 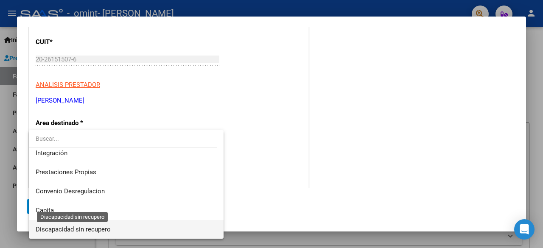 What do you see at coordinates (45, 210) in the screenshot?
I see `span: Capita` at bounding box center [45, 210].